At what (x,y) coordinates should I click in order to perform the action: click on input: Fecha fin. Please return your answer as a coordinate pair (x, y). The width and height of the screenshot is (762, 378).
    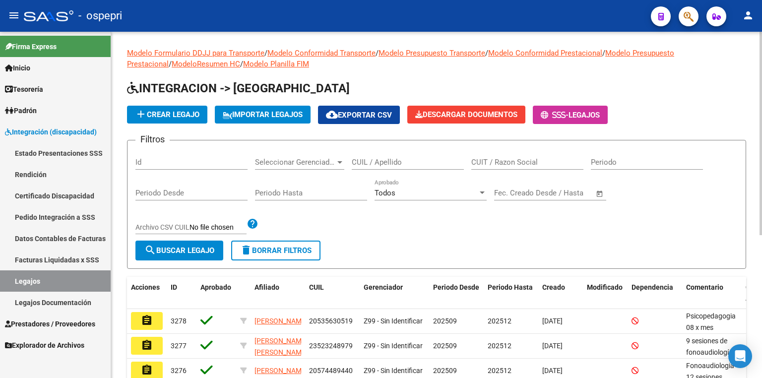
    Looking at the image, I should click on (567, 193).